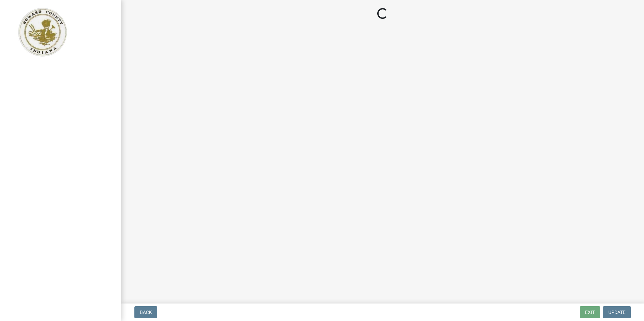  What do you see at coordinates (146, 312) in the screenshot?
I see `button: Back` at bounding box center [146, 312].